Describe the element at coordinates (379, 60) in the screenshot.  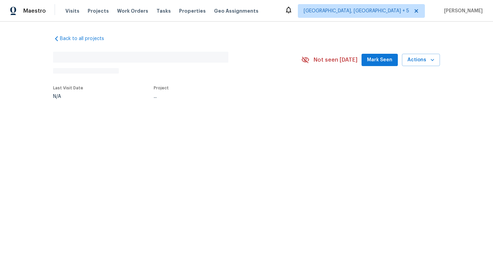
I see `button: Mark Seen` at that location.